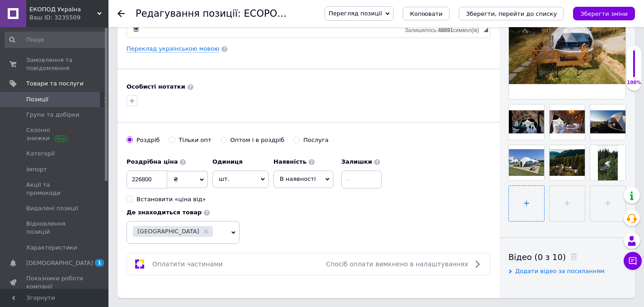 Image resolution: width=644 pixels, height=307 pixels. Describe the element at coordinates (164, 212) in the screenshot. I see `b: Де знаходиться товар` at that location.